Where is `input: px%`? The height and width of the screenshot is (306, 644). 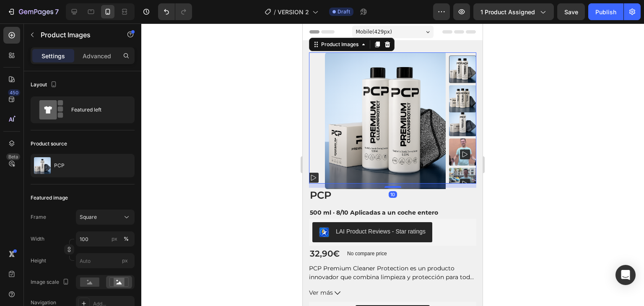 input: px% is located at coordinates (105, 239).